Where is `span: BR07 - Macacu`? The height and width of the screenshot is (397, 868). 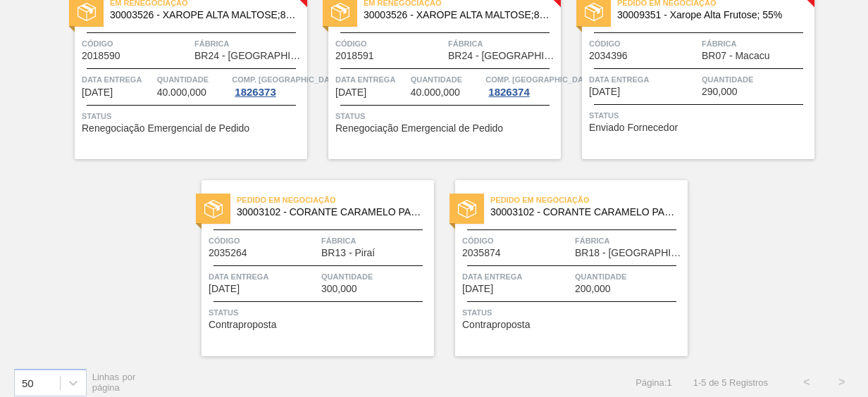
span: BR07 - Macacu is located at coordinates (736, 55).